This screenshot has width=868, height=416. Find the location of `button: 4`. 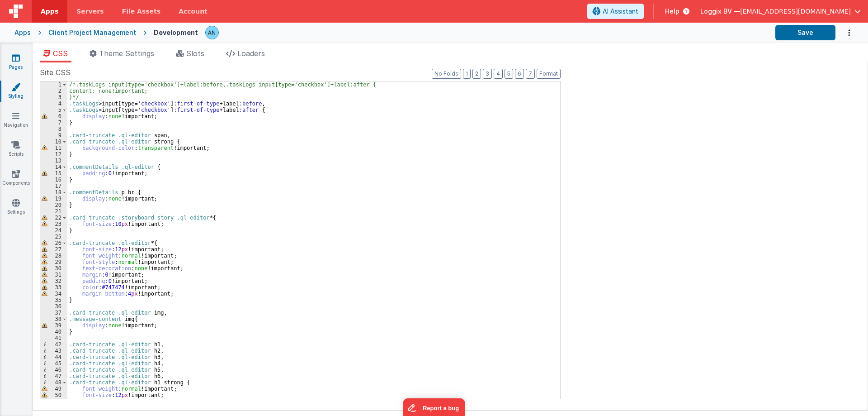

button: 4 is located at coordinates (498, 74).